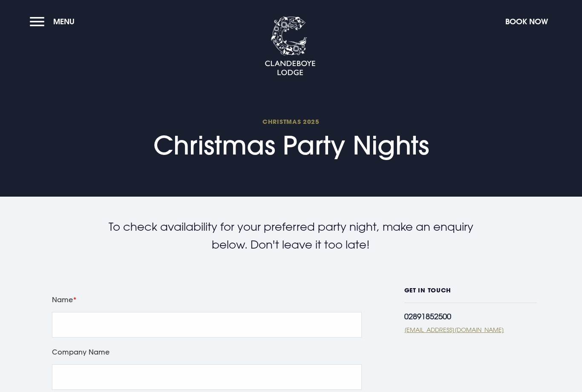 The image size is (582, 392). What do you see at coordinates (428, 316) in the screenshot?
I see `a: 02891852500` at bounding box center [428, 316].